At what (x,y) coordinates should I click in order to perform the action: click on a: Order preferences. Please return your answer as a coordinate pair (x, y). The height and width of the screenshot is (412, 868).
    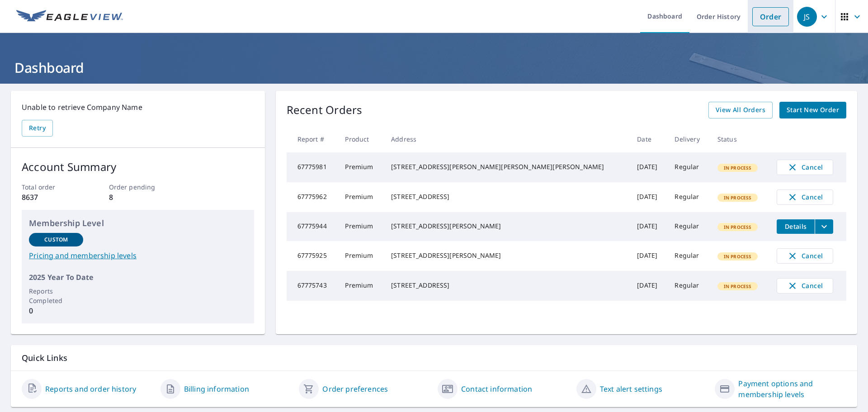
    Looking at the image, I should click on (355, 389).